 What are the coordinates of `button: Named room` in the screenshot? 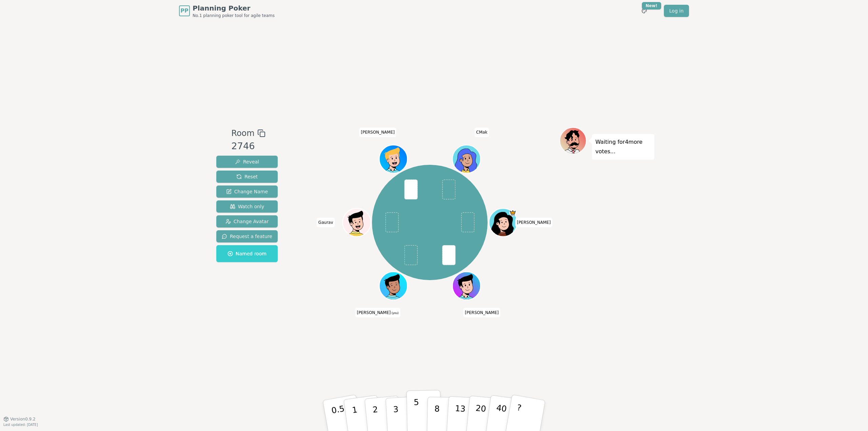 It's located at (247, 254).